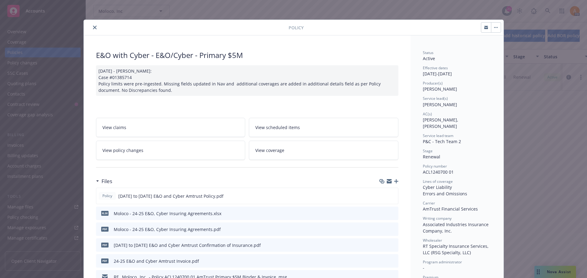 The height and width of the screenshot is (278, 587). What do you see at coordinates (427, 114) in the screenshot?
I see `span: AC(s)` at bounding box center [427, 114].